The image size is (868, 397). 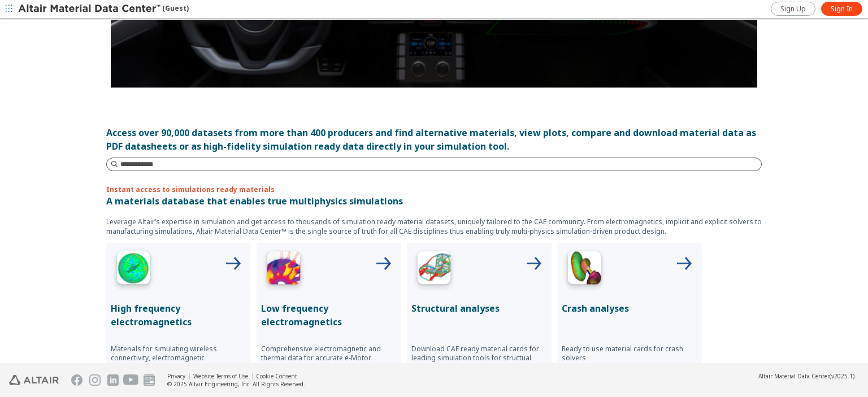 What do you see at coordinates (220, 376) in the screenshot?
I see `a: Website Terms of Use` at bounding box center [220, 376].